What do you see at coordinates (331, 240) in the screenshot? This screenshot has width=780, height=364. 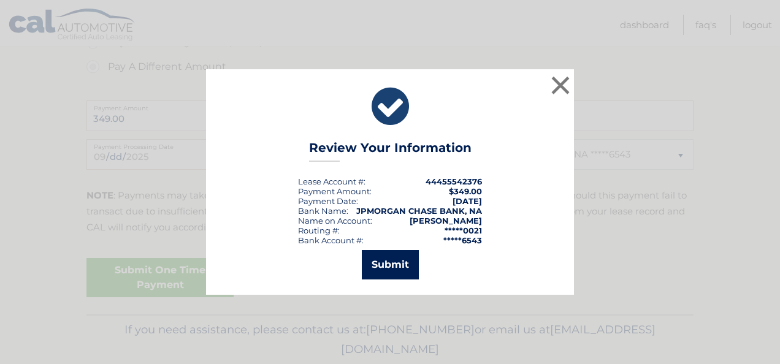 I see `div: Bank Account #:` at bounding box center [331, 240].